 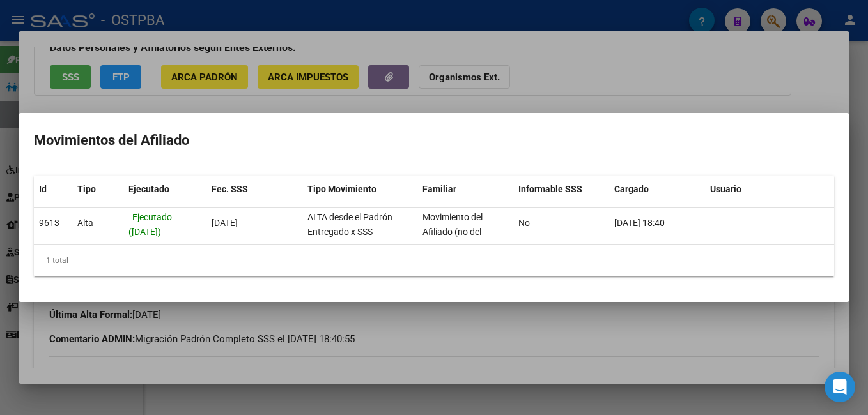 I want to click on datatable-header-cell: Tipo Movimiento, so click(x=360, y=189).